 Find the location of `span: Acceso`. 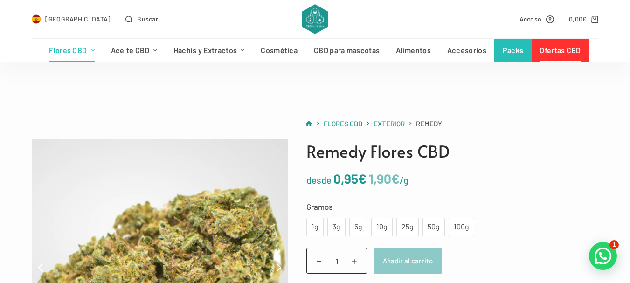

span: Acceso is located at coordinates (530, 19).